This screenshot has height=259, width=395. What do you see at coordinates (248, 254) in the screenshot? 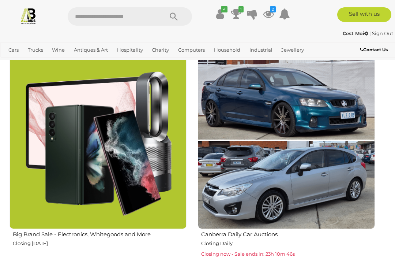
I see `span: Closing now - Sale ends in: 23h 10m 46s` at bounding box center [248, 254].